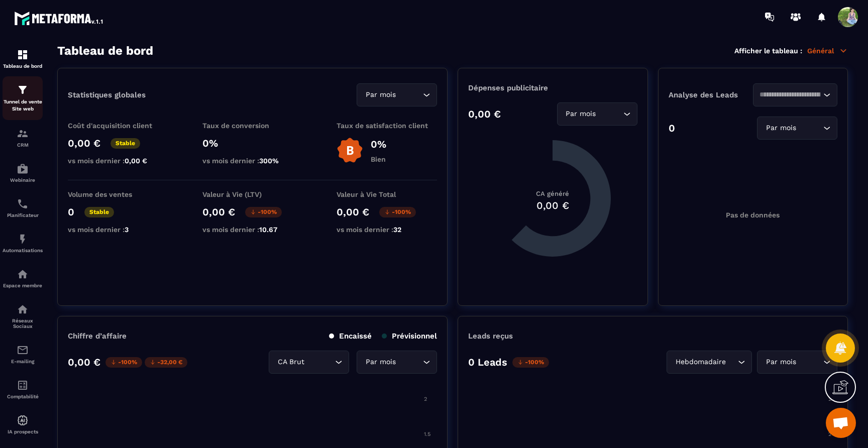  What do you see at coordinates (23, 310) in the screenshot?
I see `img: social-network` at bounding box center [23, 310].